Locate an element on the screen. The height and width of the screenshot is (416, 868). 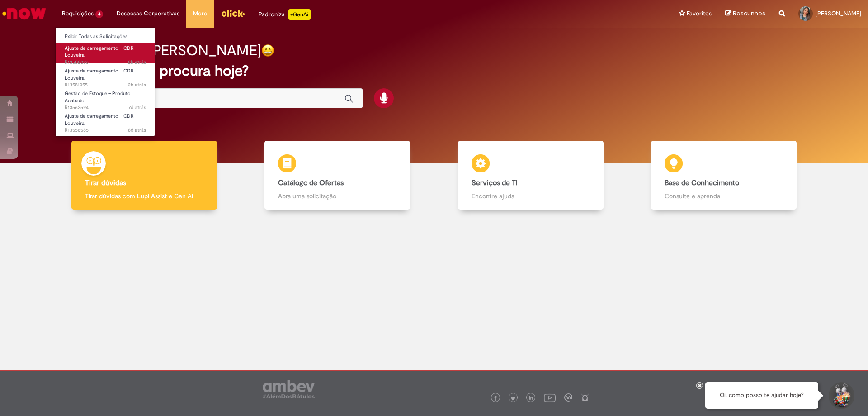
p: Tirar dúvidas com Lupi Assist e Gen Ai is located at coordinates (144, 196).